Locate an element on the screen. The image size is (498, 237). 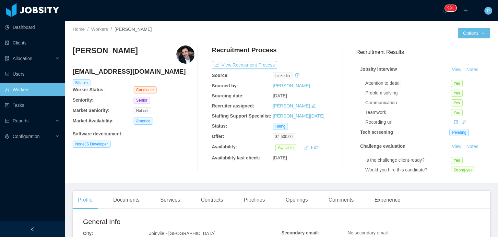
div: Copy is located at coordinates (456, 122).